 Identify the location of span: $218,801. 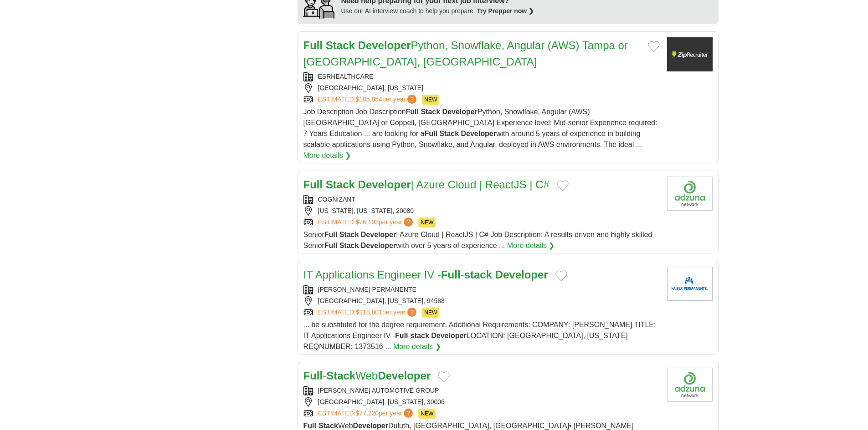
(369, 312).